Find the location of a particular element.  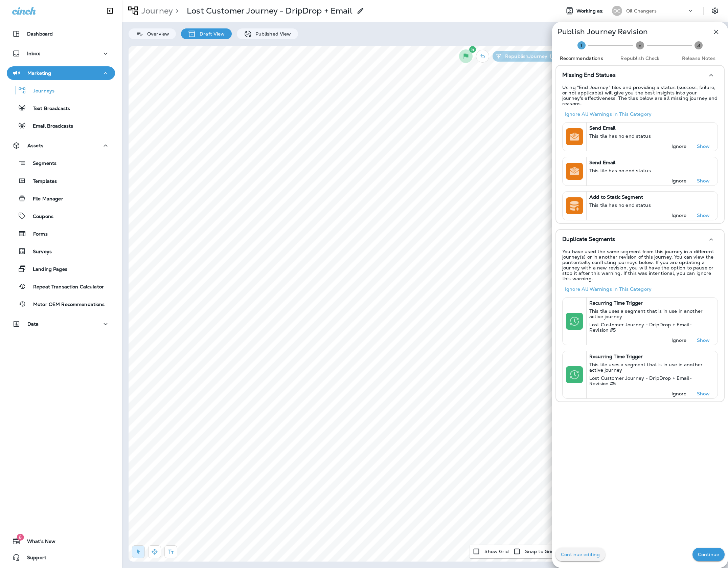

p: Add to Static Segment is located at coordinates (650, 197).